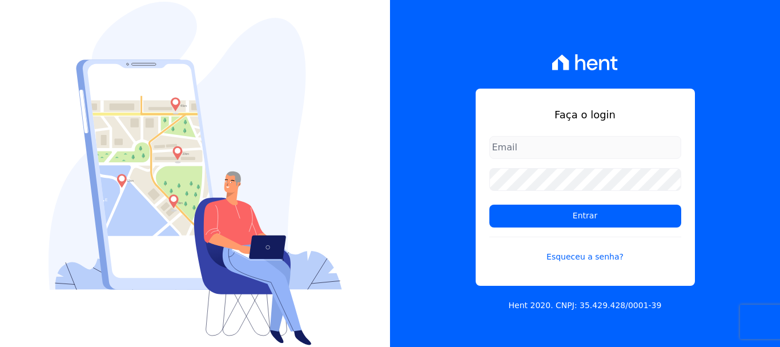 This screenshot has height=347, width=780. I want to click on input: Email, so click(585, 147).